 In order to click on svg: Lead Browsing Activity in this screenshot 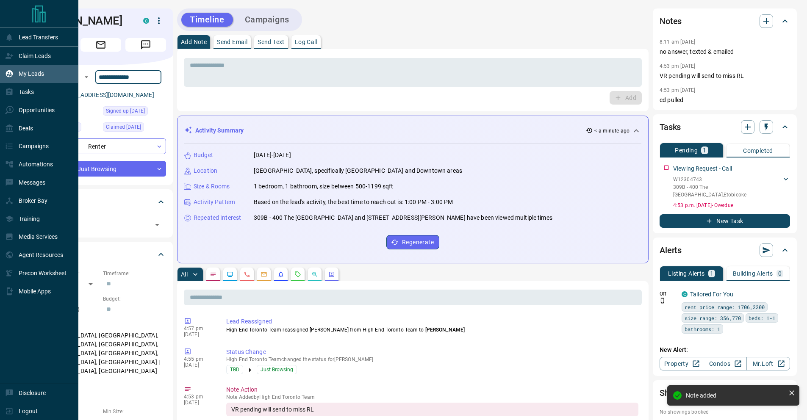, I will do `click(230, 274)`.